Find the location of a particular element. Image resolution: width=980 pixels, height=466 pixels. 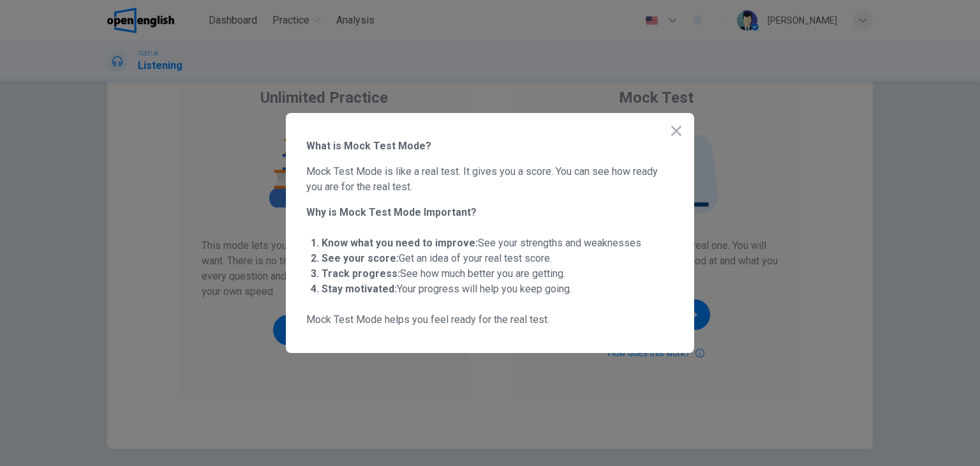

span: Your progress will help you keep going. is located at coordinates (446, 288).